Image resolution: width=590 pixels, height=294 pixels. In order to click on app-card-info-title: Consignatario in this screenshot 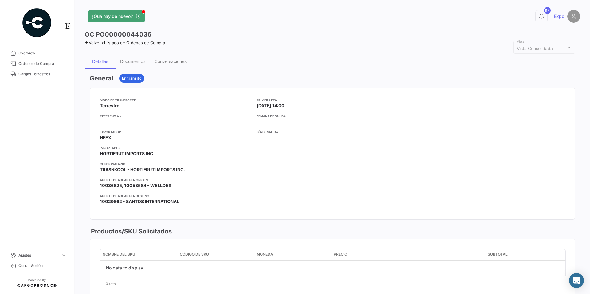, I will do `click(176, 164)`.